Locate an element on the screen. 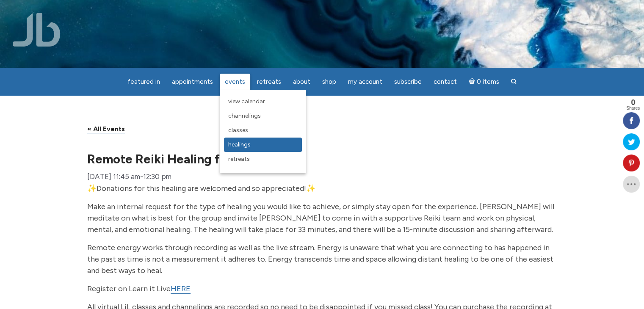  span: Appointments is located at coordinates (192, 81).